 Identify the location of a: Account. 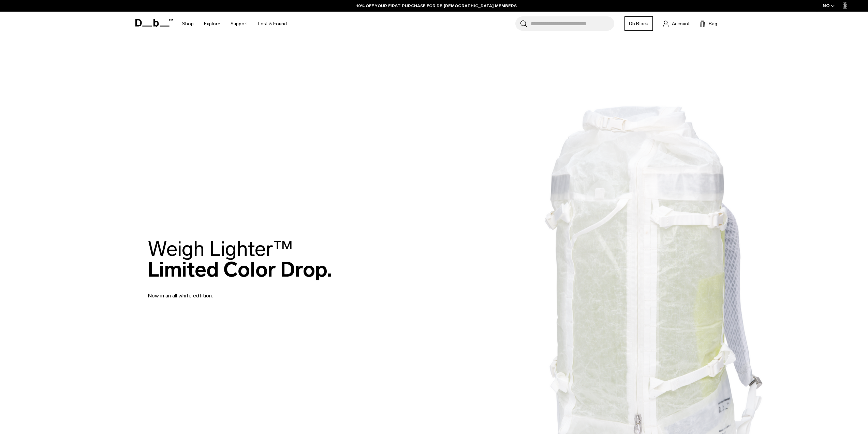
(677, 24).